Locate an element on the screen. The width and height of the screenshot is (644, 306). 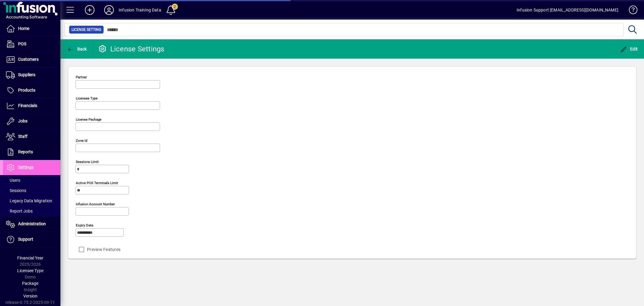
a: Support is located at coordinates (32, 240).